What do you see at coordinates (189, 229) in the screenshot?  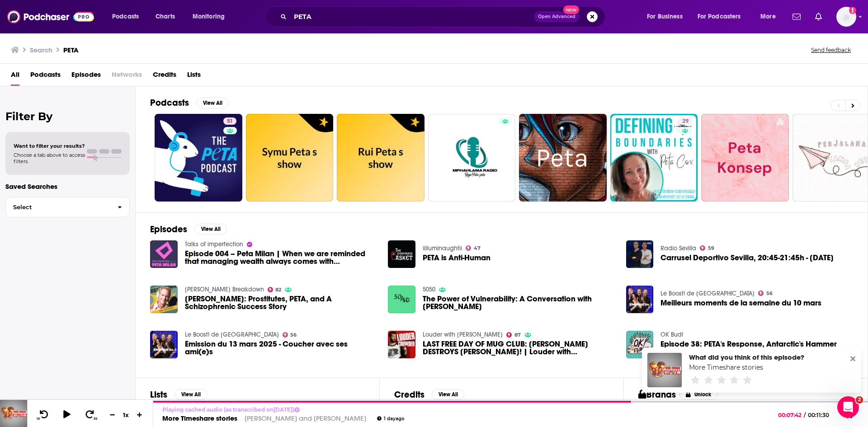 I see `a: EpisodesView All` at bounding box center [189, 229].